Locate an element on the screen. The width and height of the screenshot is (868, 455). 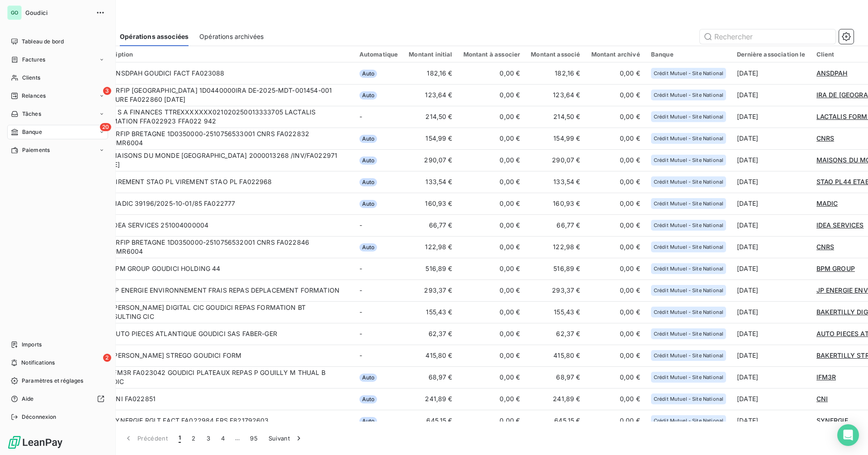
td: 160,93 € is located at coordinates (431, 204).